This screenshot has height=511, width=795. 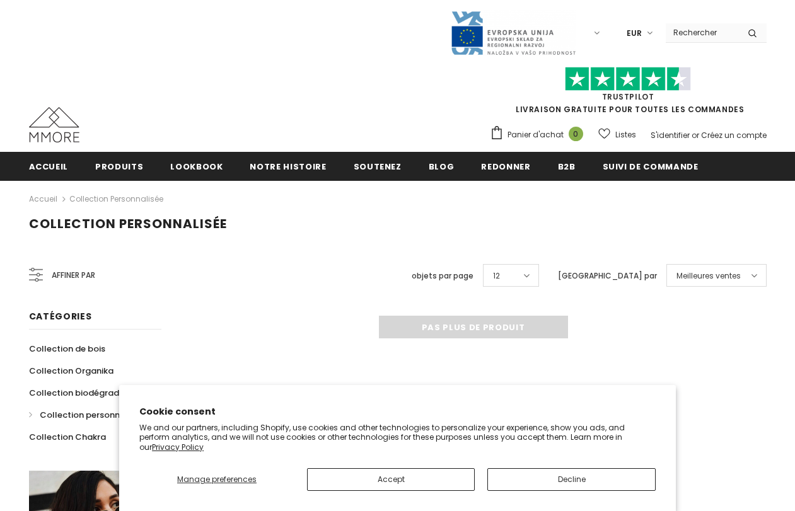 What do you see at coordinates (443, 276) in the screenshot?
I see `label: objets par page` at bounding box center [443, 276].